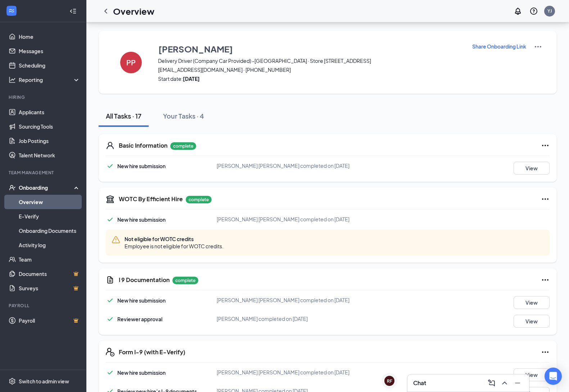  Describe the element at coordinates (106, 11) in the screenshot. I see `svg: ChevronLeft` at that location.